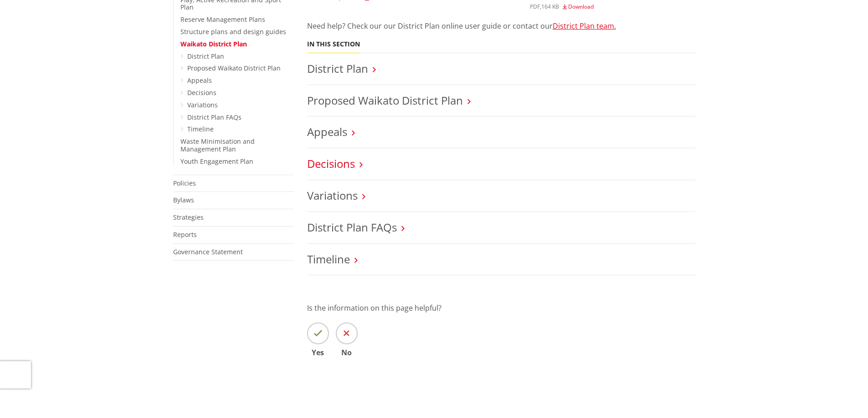  Describe the element at coordinates (535, 7) in the screenshot. I see `span: pdf` at that location.